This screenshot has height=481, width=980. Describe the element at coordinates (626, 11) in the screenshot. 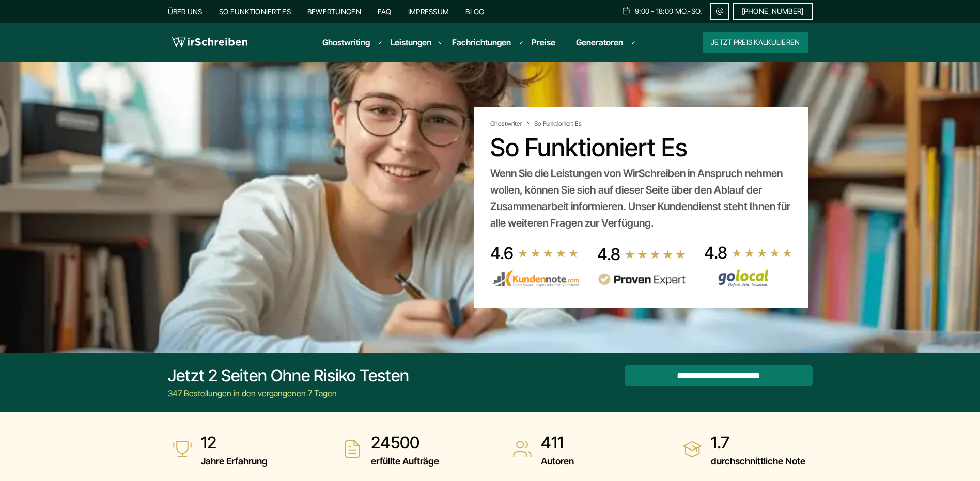

I see `img: Schedule` at that location.